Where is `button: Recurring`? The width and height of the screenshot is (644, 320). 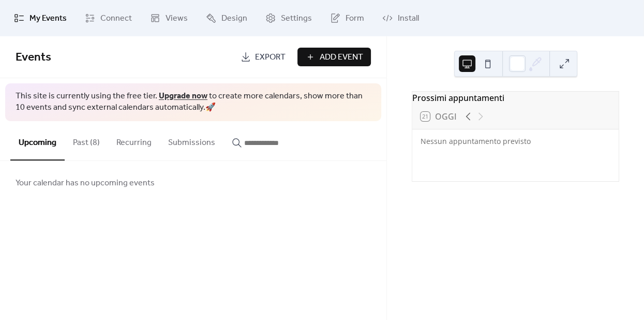
button: Recurring is located at coordinates (134, 140).